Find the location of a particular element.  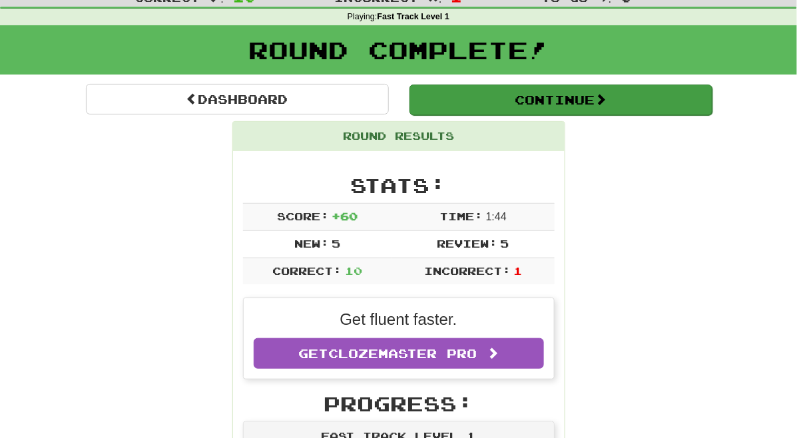

h2: Stats: is located at coordinates (399, 185).